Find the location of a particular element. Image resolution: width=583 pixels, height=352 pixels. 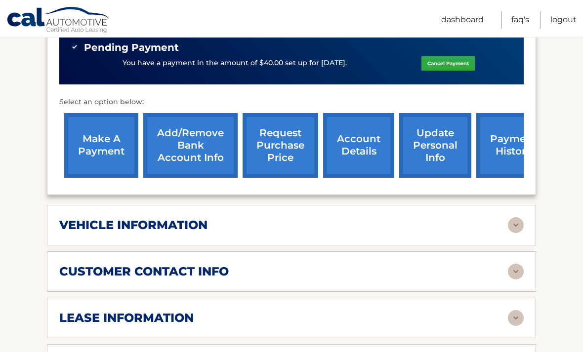

a: FAQ's is located at coordinates (521, 20).